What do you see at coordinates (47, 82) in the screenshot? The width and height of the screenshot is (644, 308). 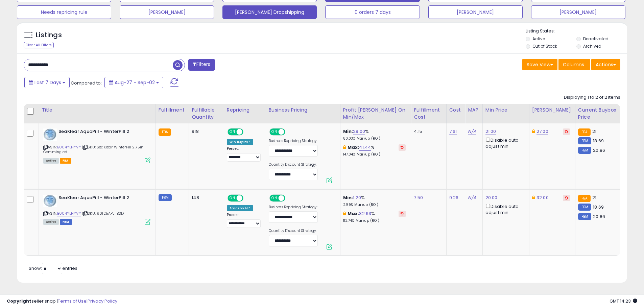 I see `button: Last 7 Days` at bounding box center [47, 82].